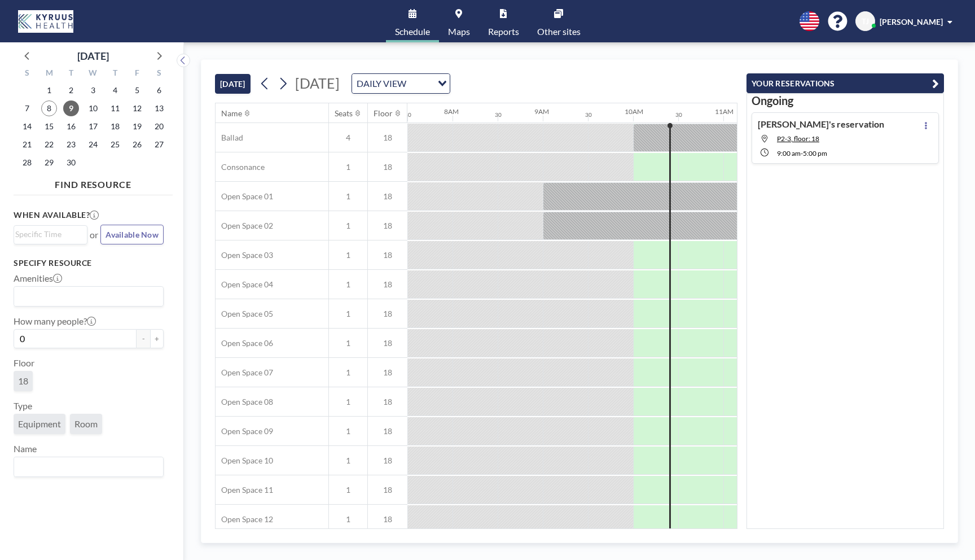 Image resolution: width=975 pixels, height=560 pixels. What do you see at coordinates (381, 83) in the screenshot?
I see `span: DAILY VIEW` at bounding box center [381, 83].